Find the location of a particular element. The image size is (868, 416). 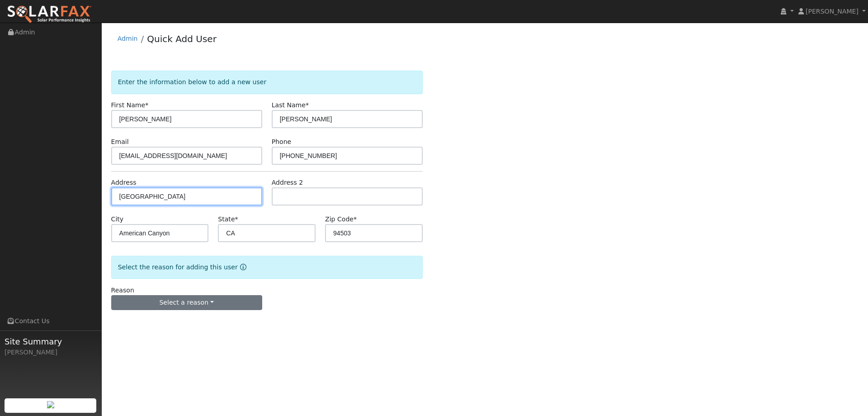

a: Quick Add User is located at coordinates (182, 39).